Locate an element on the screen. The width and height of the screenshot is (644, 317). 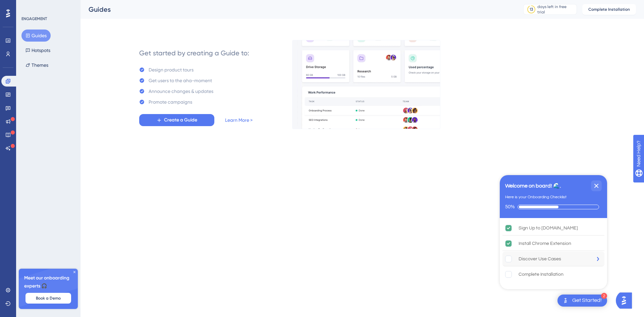
span: Need Help? is located at coordinates (29, 6).